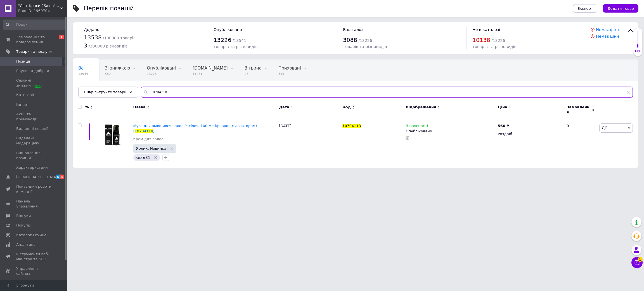 This screenshot has width=644, height=291. What do you see at coordinates (34, 156) in the screenshot?
I see `span: Відновлення позицій` at bounding box center [34, 156].